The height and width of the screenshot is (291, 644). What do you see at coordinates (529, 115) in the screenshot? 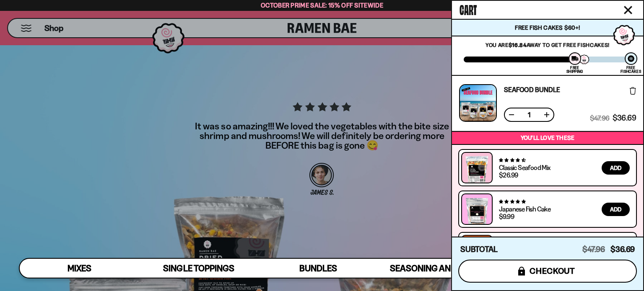
I see `span: 1` at bounding box center [529, 115].